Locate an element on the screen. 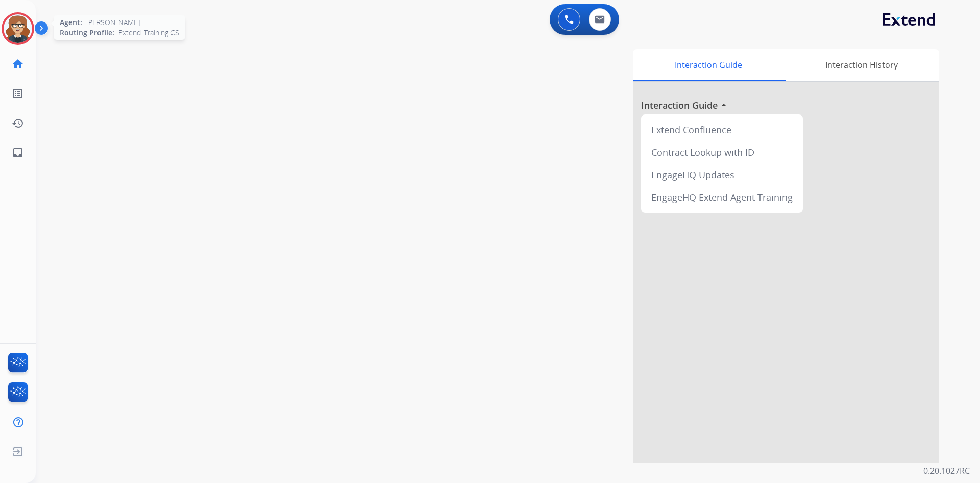 The image size is (980, 483). span: Extend_Training CS is located at coordinates (149, 33).